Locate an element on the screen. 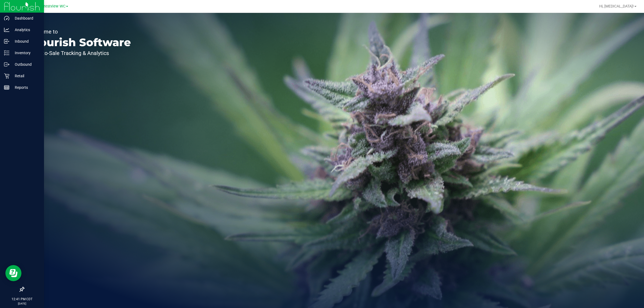 The width and height of the screenshot is (644, 308). inline-svg: Outbound is located at coordinates (7, 65).